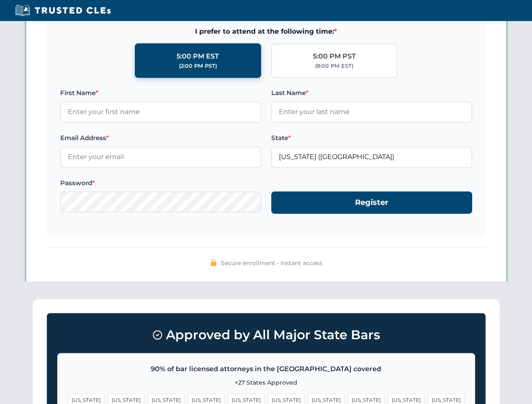 The image size is (532, 404). What do you see at coordinates (371, 112) in the screenshot?
I see `input: Enter your last name` at bounding box center [371, 112].